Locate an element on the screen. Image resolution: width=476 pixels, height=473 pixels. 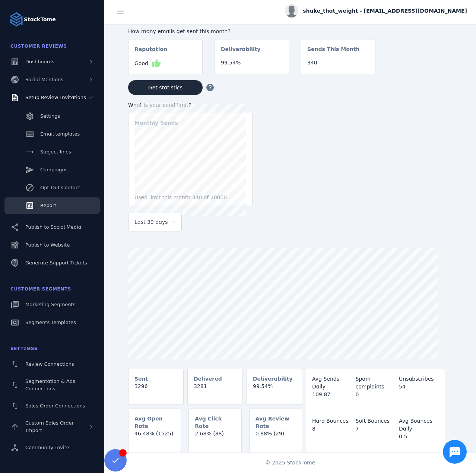
mat-card-subtitle: Sends This Month is located at coordinates (334, 52).